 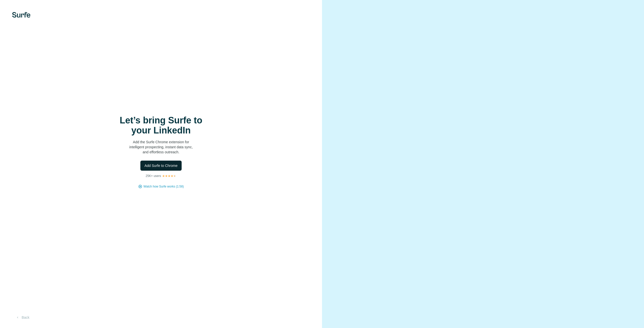 I want to click on p: Add the Surfe Chrome extension for intelligent prospecting, instant data sync, and effortless out..., so click(x=161, y=147).